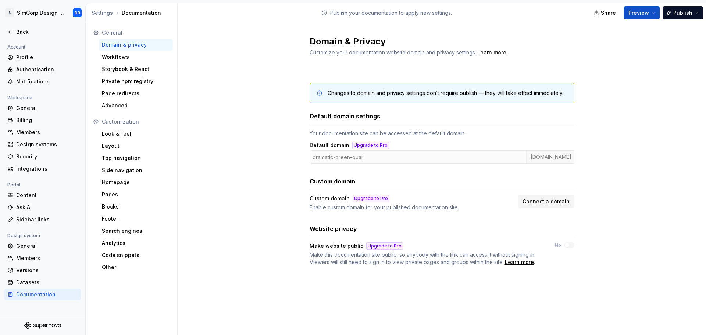 The height and width of the screenshot is (335, 706). What do you see at coordinates (442, 133) in the screenshot?
I see `div: Your documentation site can be accessed at the default domain.` at bounding box center [442, 133].